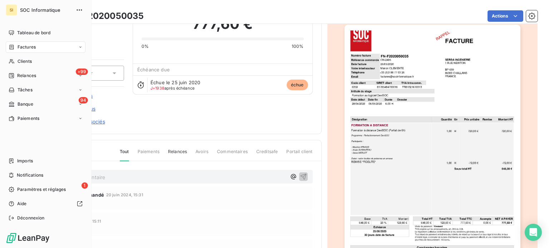 Image resolution: width=549 pixels, height=248 pixels. Describe the element at coordinates (145, 46) in the screenshot. I see `span: 0%` at that location.